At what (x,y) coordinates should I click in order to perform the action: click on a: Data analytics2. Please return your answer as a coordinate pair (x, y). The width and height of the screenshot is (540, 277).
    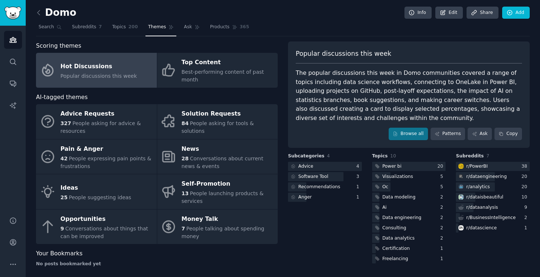
    Looking at the image, I should click on (409, 238).